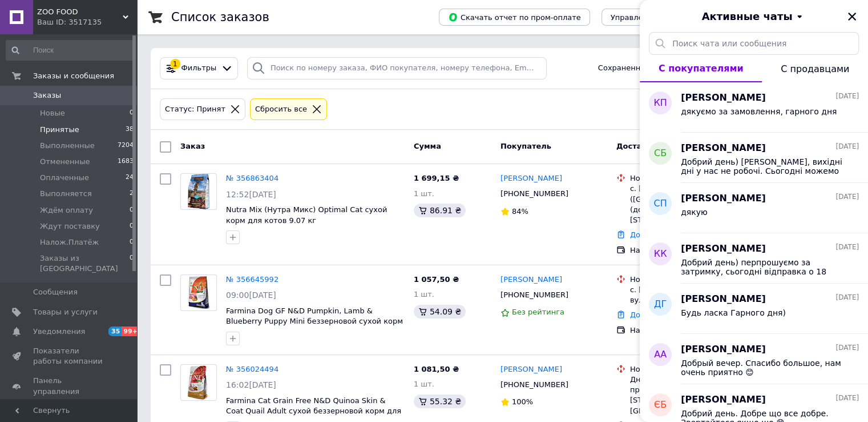 The width and height of the screenshot is (868, 422). Describe the element at coordinates (125, 162) in the screenshot. I see `span: 1683` at that location.